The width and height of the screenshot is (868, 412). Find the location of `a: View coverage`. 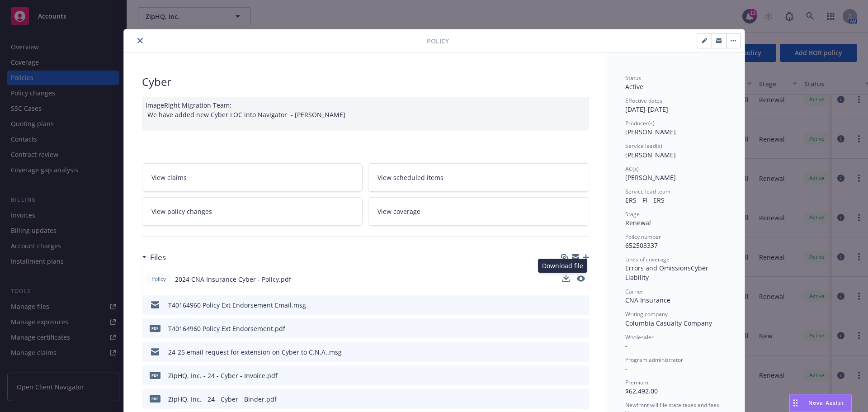

a: View coverage is located at coordinates (478, 211).